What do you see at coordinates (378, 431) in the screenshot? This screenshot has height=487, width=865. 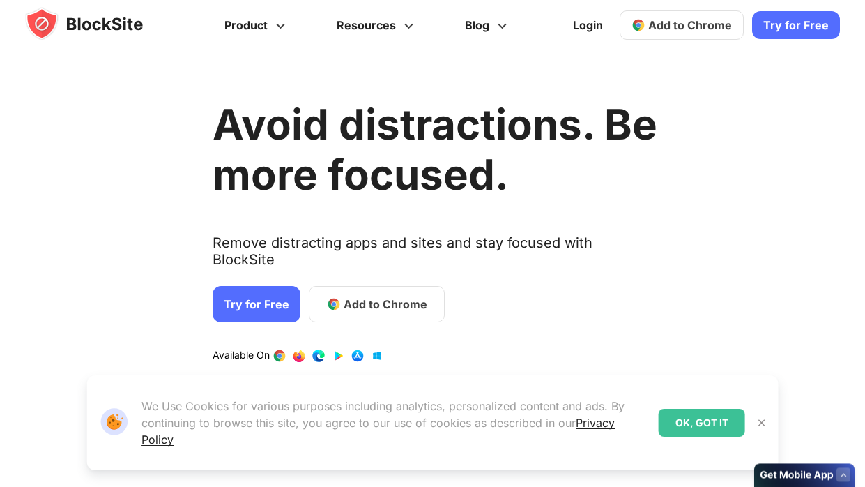 I see `a: Privacy Policy` at bounding box center [378, 431].